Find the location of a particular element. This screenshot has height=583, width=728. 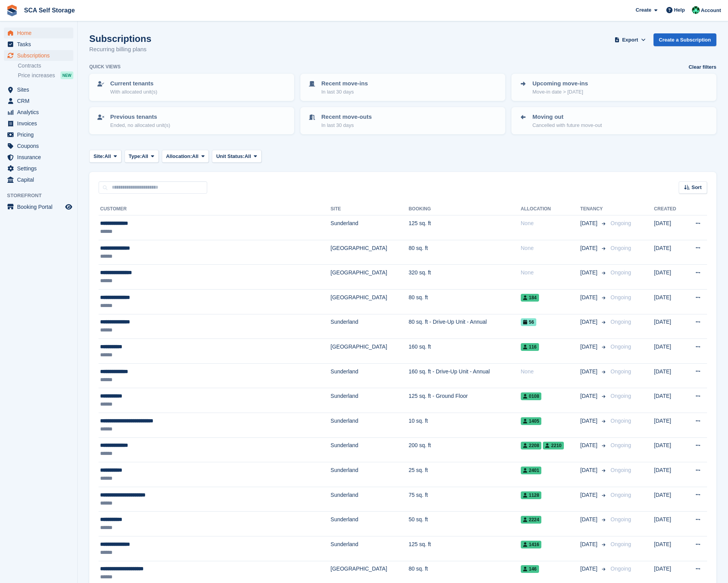

span: Export is located at coordinates (630, 40).